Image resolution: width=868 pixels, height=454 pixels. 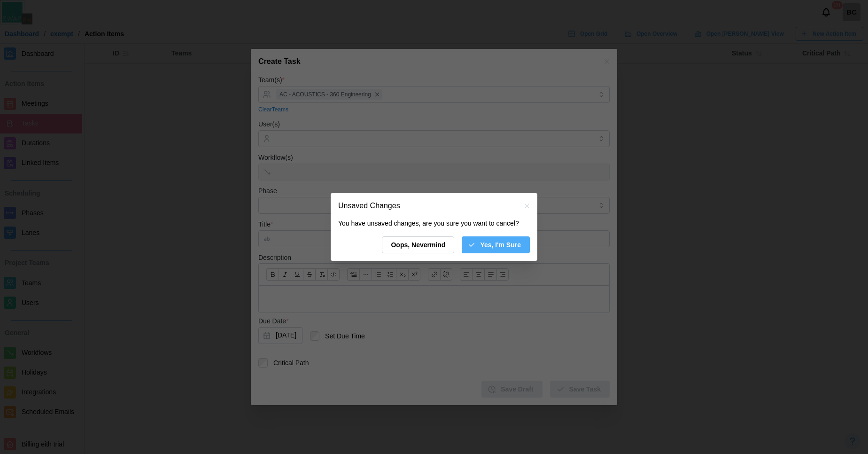 What do you see at coordinates (434, 224) in the screenshot?
I see `div: You have unsaved changes, are you sure you want to cancel?` at bounding box center [434, 224].